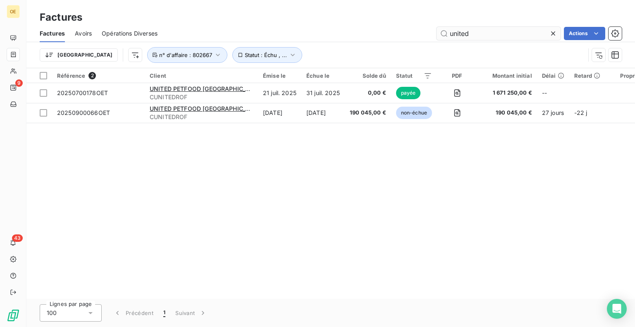 The image size is (635, 327). I want to click on span: Référence, so click(71, 76).